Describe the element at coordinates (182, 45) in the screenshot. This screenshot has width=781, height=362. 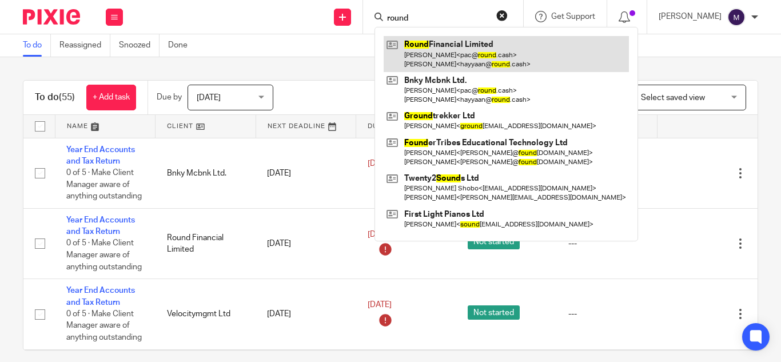
I see `a: Done` at that location.